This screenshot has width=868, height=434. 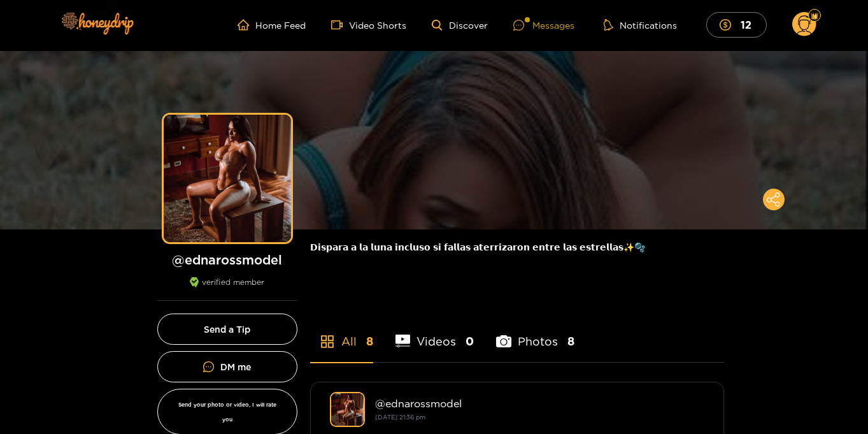 What do you see at coordinates (535, 334) in the screenshot?
I see `li: Photos` at bounding box center [535, 334].